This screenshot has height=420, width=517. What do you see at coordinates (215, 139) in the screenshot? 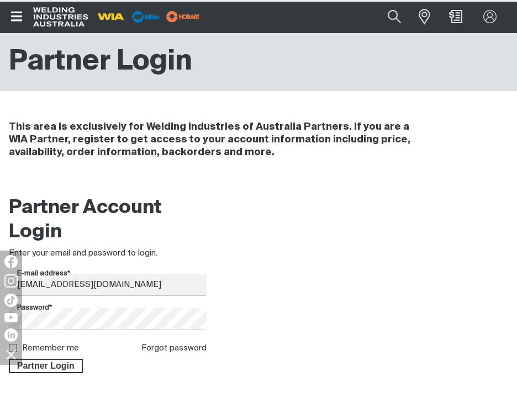
I see `h4: This area is exclusively for Welding Industries of Australia Partners. If you are a WIA Partner, ...` at bounding box center [215, 139].